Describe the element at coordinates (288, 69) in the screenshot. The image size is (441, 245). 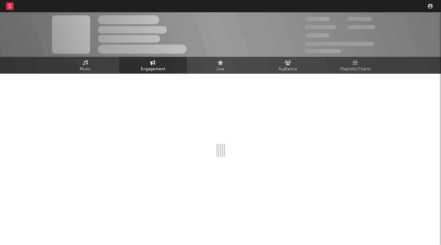
I see `span: Audience` at that location.